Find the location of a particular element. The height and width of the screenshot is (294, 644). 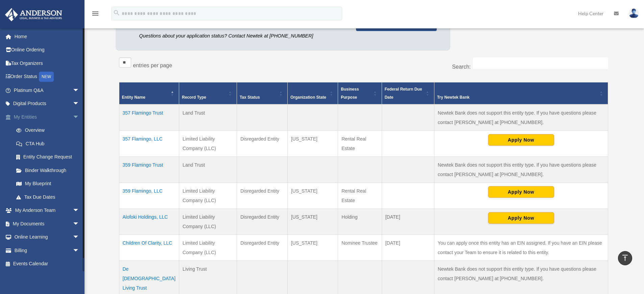

td: 359 Flamingo, LLC is located at coordinates (149, 196).